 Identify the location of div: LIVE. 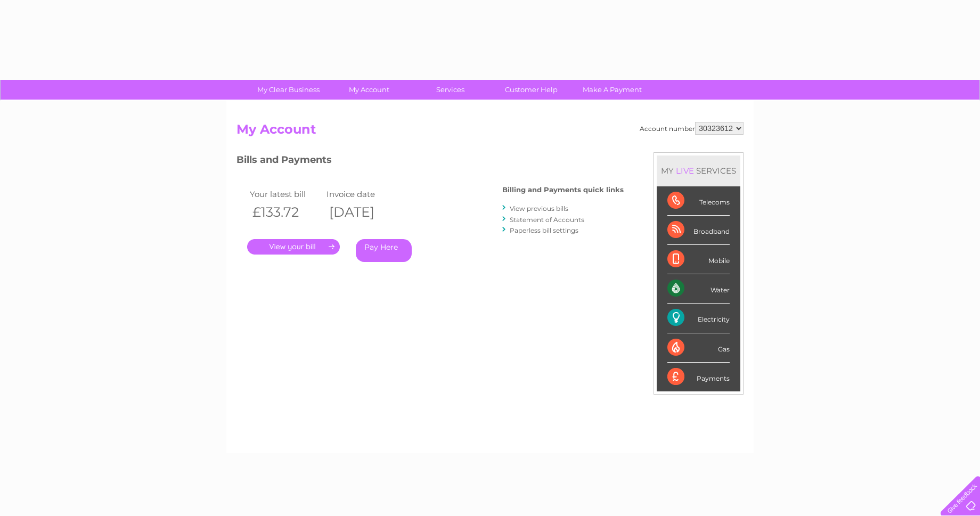
(685, 170).